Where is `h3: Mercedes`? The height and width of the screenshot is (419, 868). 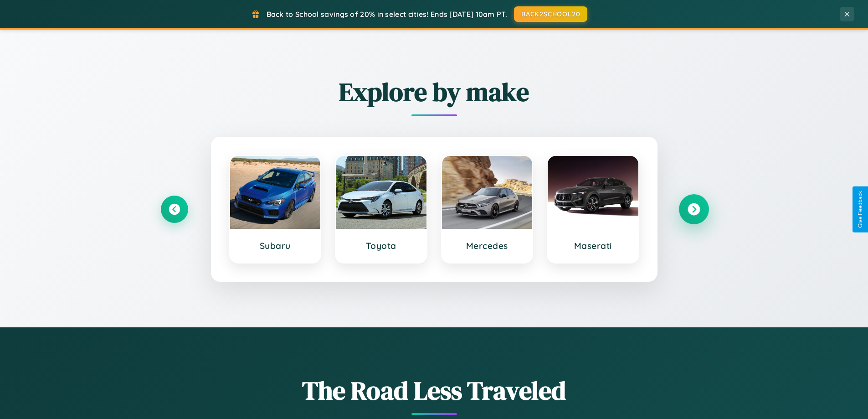
h3: Mercedes is located at coordinates (487, 246).